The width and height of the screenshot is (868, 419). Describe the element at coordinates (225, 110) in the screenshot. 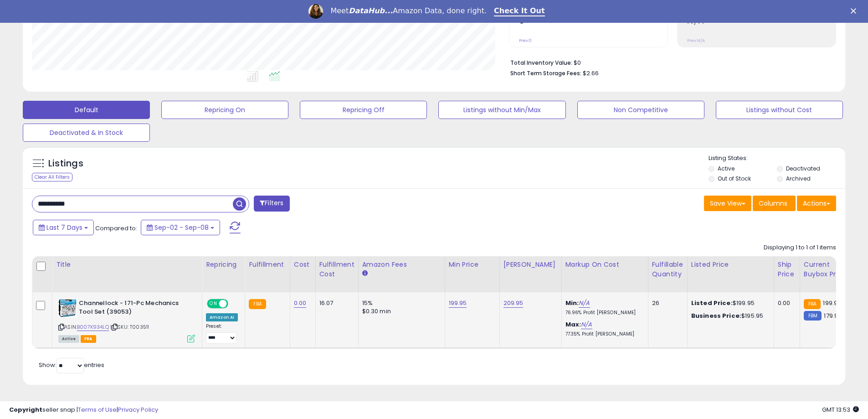

I see `button: Repricing On` at that location.